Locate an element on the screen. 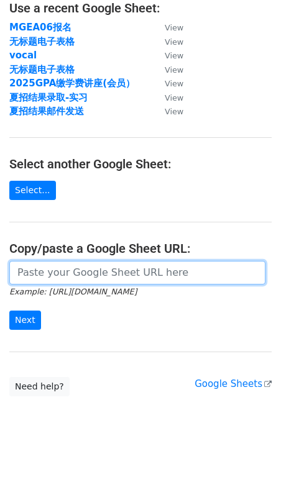  input: Next is located at coordinates (25, 320).